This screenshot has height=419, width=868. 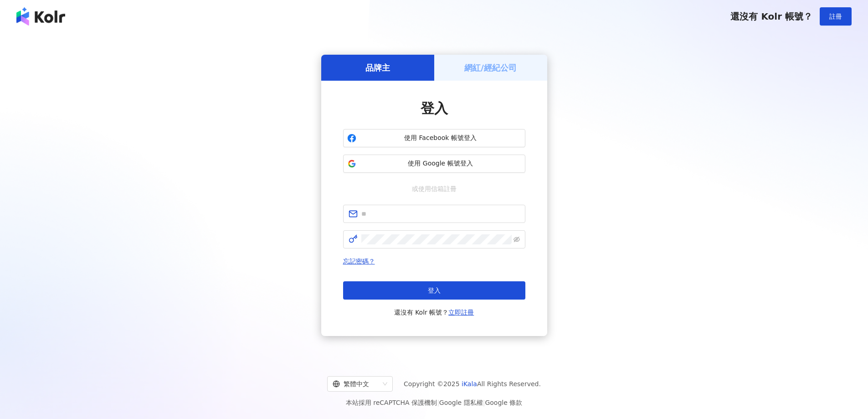 I want to click on button: 登入, so click(x=434, y=291).